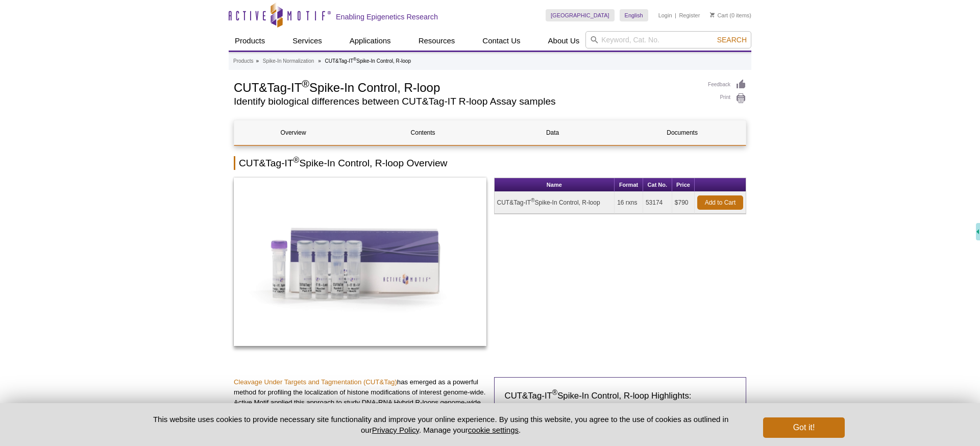 This screenshot has height=446, width=980. I want to click on li: (0 items), so click(730, 16).